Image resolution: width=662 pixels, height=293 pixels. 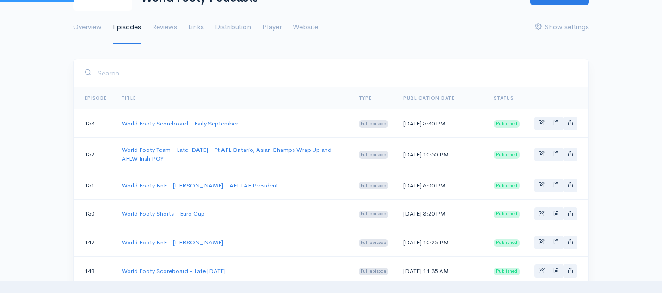 I want to click on a: Website, so click(x=305, y=27).